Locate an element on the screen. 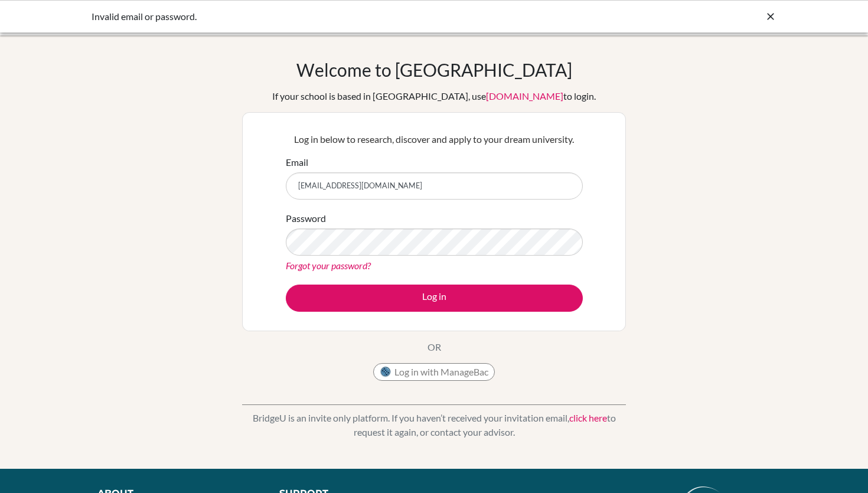  button: Log in with ManageBac is located at coordinates (434, 372).